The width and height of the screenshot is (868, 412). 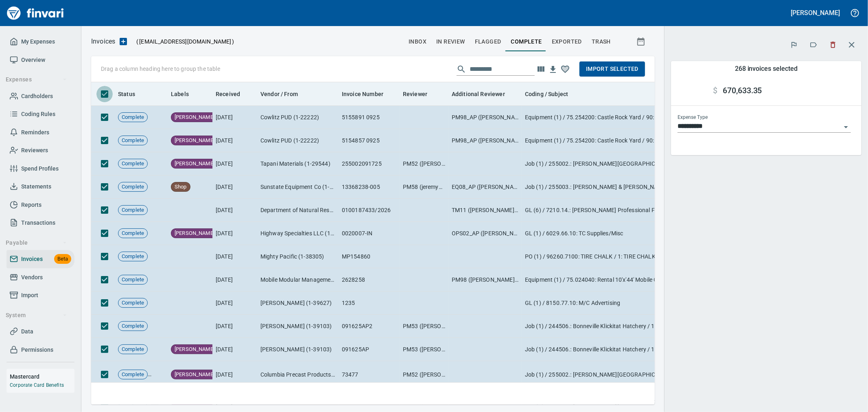 What do you see at coordinates (41, 205) in the screenshot?
I see `a: Reports` at bounding box center [41, 205].